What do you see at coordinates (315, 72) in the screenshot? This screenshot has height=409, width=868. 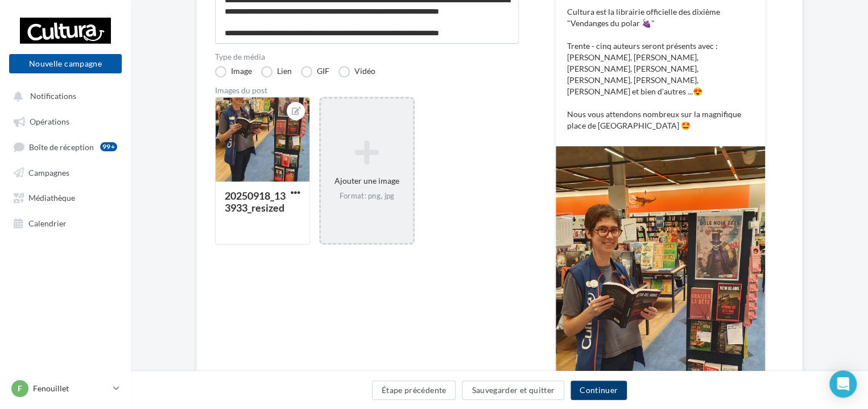 I see `label: GIF` at bounding box center [315, 72].